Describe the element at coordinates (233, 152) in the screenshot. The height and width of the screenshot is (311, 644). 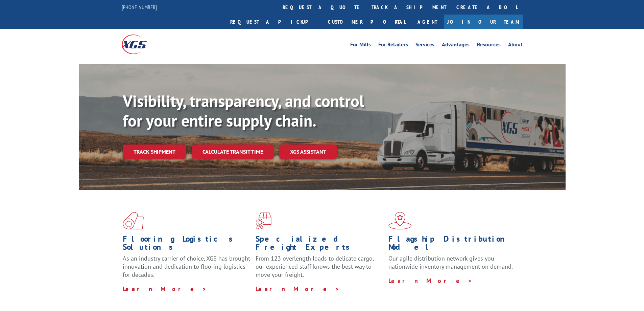
I see `a: Calculate transit time` at that location.